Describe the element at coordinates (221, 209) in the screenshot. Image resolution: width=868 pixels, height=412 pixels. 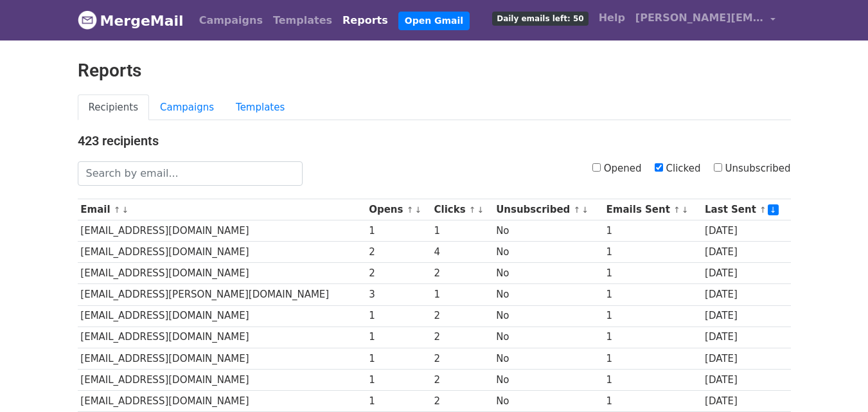
I see `th: Email` at that location.